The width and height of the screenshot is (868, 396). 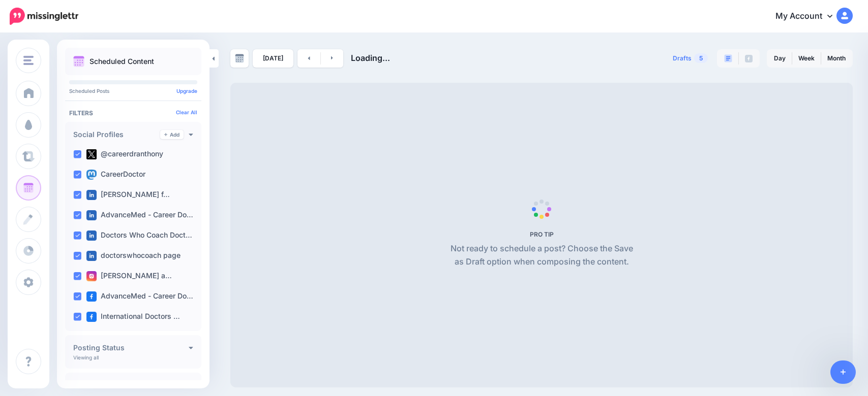 I want to click on a: Day, so click(x=779, y=59).